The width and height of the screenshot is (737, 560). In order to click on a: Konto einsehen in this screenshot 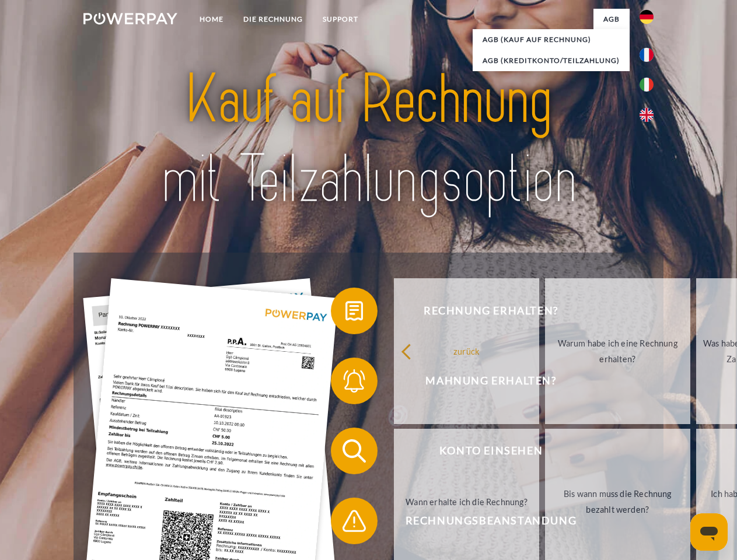, I will do `click(483, 451)`.